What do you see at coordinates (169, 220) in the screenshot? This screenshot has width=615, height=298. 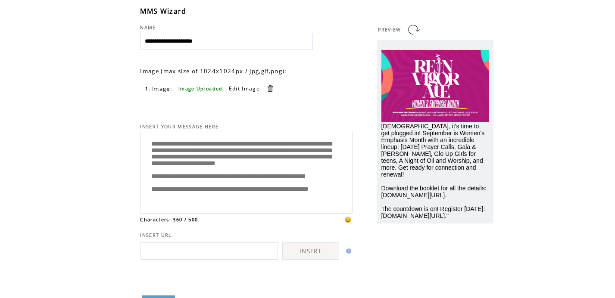 I see `span: Characters: 360 / 500` at bounding box center [169, 220].